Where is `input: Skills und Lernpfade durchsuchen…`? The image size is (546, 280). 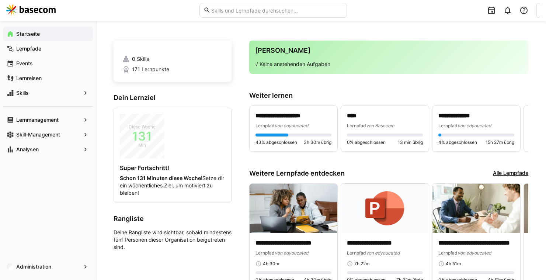
input: Skills und Lernpfade durchsuchen… is located at coordinates (276, 10).